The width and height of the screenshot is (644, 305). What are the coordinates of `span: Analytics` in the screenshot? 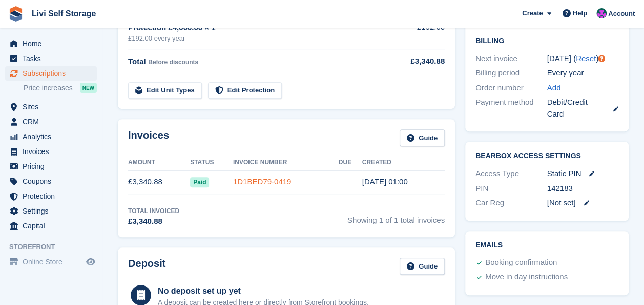 It's located at (54, 137).